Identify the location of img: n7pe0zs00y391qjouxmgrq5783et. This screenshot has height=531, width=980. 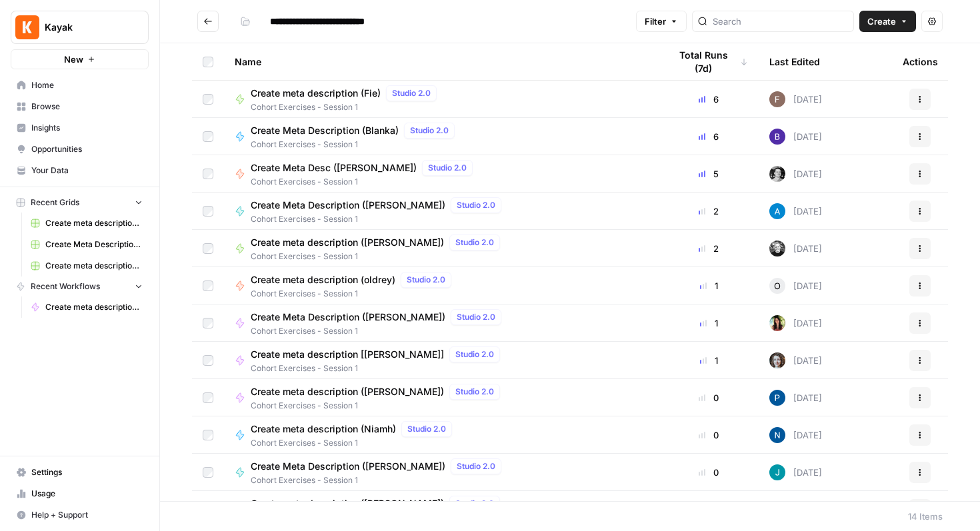
(777, 435).